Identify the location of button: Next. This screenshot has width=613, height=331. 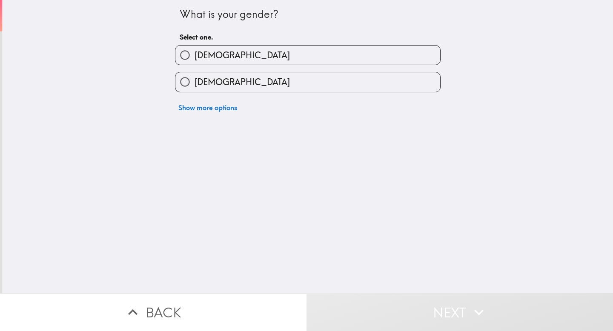
(460, 312).